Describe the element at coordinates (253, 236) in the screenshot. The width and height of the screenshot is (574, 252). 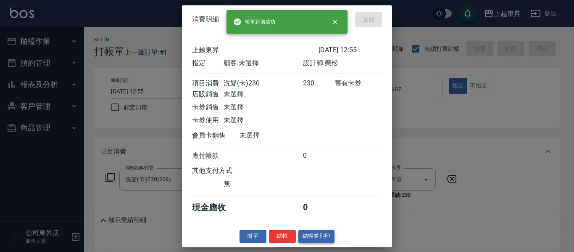
I see `button: 掛單` at that location.